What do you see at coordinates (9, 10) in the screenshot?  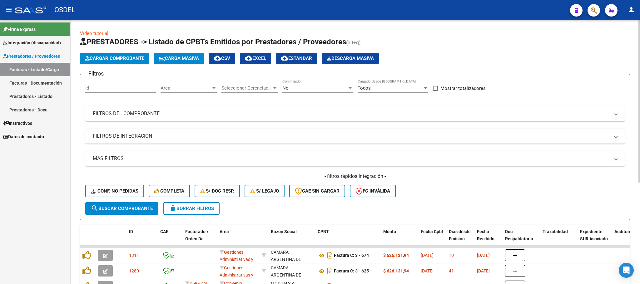 I see `mat-icon: menu` at bounding box center [9, 10].